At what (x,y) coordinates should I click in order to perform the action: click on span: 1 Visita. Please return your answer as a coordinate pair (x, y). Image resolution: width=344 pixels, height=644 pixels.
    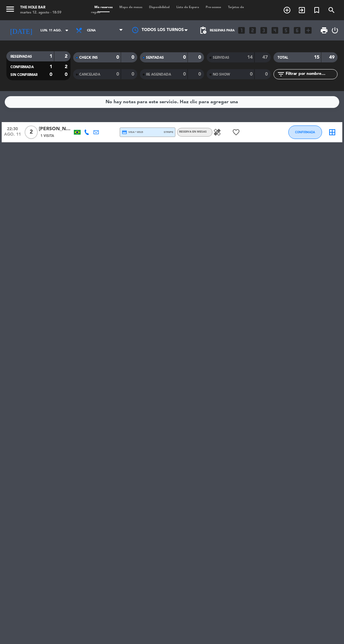
    Looking at the image, I should click on (47, 136).